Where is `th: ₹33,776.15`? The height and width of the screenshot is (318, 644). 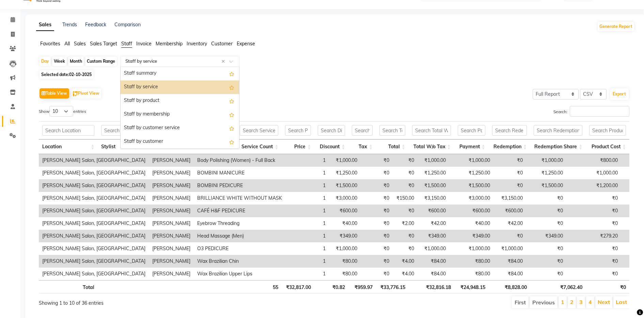
th: ₹33,776.15 is located at coordinates (392, 287).